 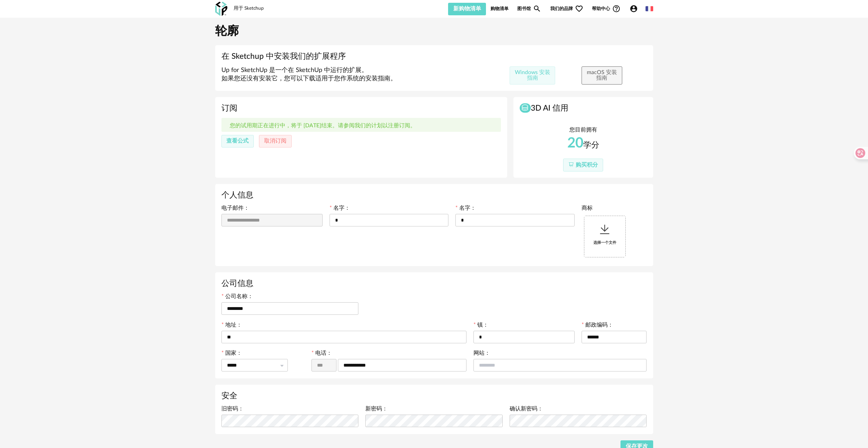 What do you see at coordinates (583, 130) in the screenshot?
I see `div: 您目前拥有` at bounding box center [583, 130].